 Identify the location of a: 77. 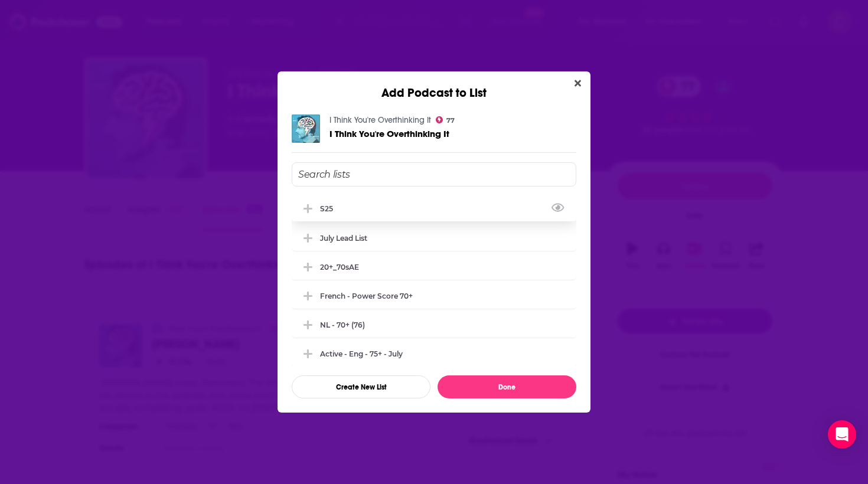
(445, 120).